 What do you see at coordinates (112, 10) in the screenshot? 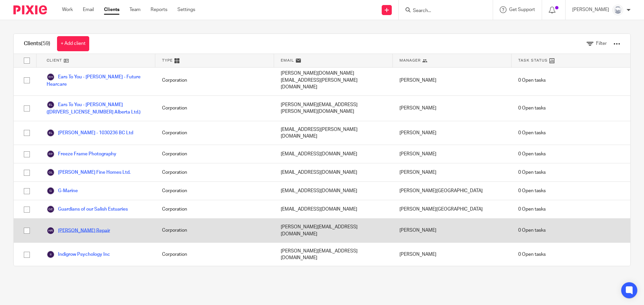
I see `a: Clients` at bounding box center [112, 10].